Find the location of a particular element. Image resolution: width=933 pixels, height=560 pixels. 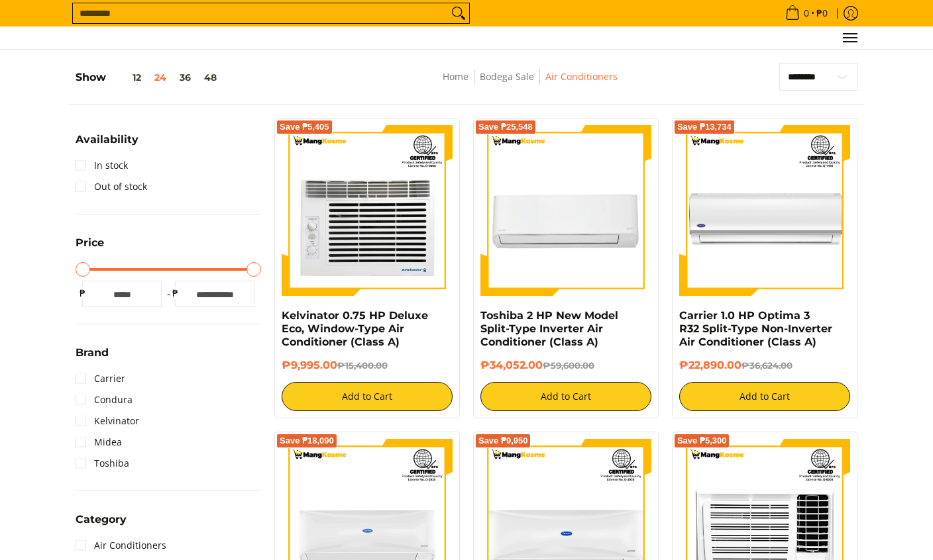

span: Save ₱9,950 is located at coordinates (503, 441).